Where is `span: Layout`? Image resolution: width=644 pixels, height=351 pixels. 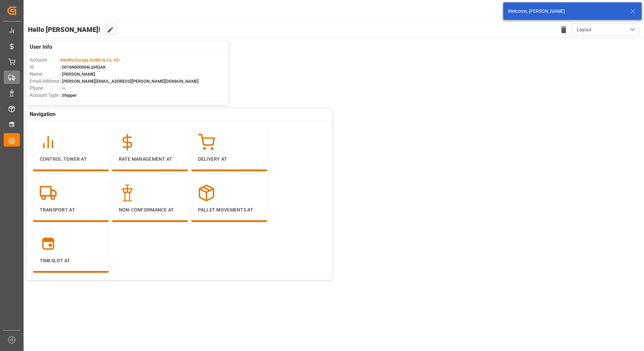 span: Layout is located at coordinates (584, 29).